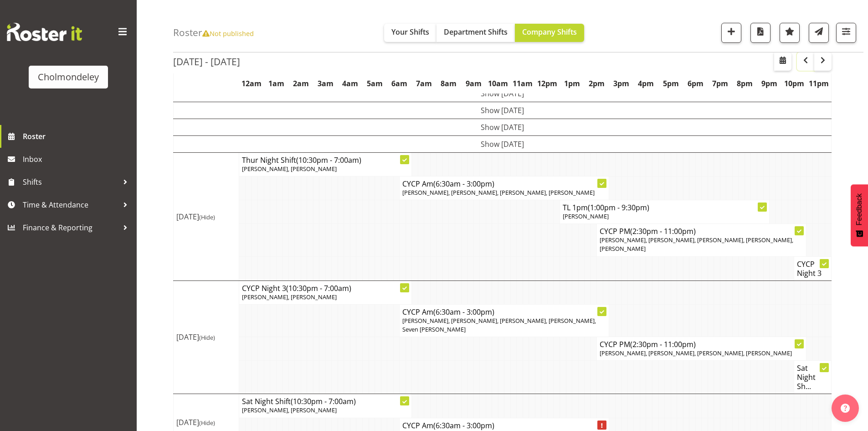 This screenshot has width=868, height=431. What do you see at coordinates (350, 84) in the screenshot?
I see `th: 4am` at bounding box center [350, 84].